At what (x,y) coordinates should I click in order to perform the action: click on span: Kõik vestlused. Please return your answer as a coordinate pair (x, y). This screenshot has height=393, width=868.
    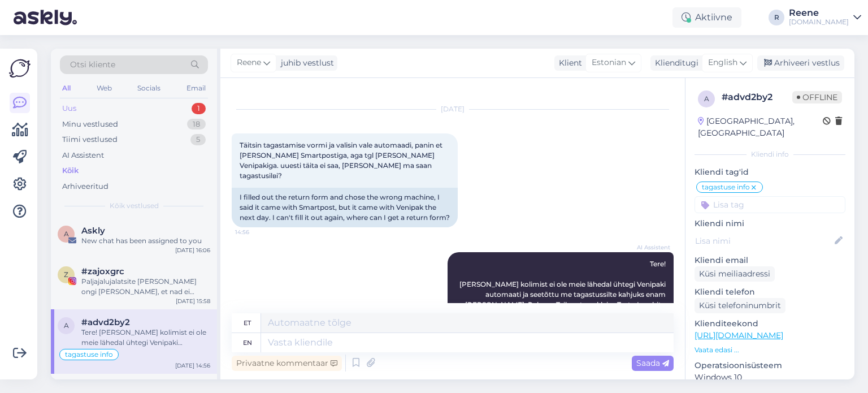
    Looking at the image, I should click on (134, 206).